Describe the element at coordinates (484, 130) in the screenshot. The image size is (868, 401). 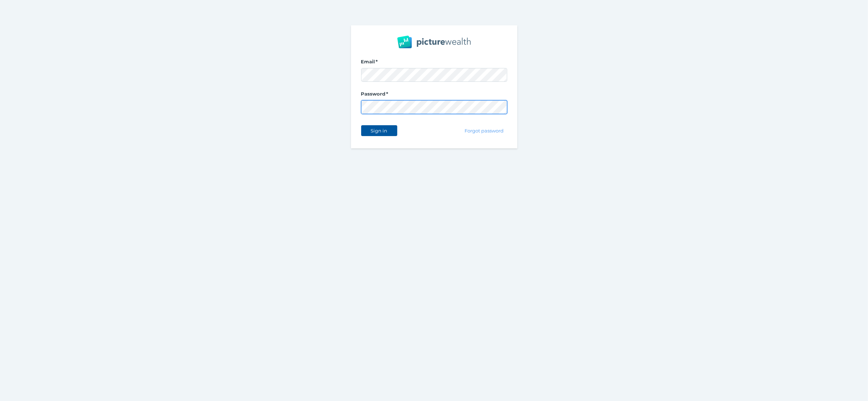
I see `span: Forgot password` at that location.